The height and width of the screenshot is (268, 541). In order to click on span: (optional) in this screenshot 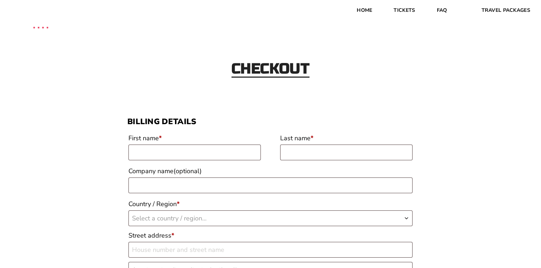, I will do `click(188, 171)`.